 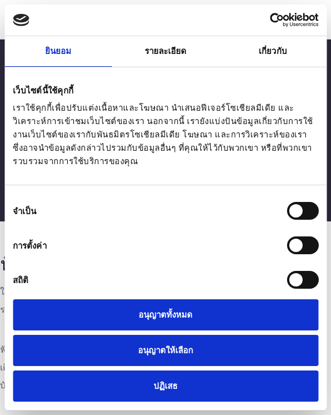 I want to click on font: เราใช้คุกกี้เพื่อปรับแต่งเนื้อหาและโฆษณา นำเสนอฟีเจอร์โซเชียลมีเดีย และวิเคราะห์การเข้าชมเว็บไซต์..., so click(x=163, y=134).